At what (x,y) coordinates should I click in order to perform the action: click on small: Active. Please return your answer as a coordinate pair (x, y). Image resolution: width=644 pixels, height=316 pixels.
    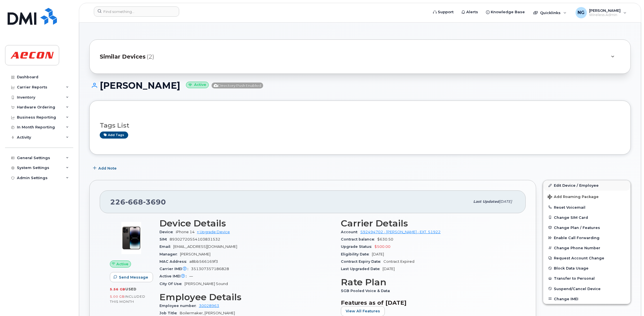
    Looking at the image, I should click on (197, 85).